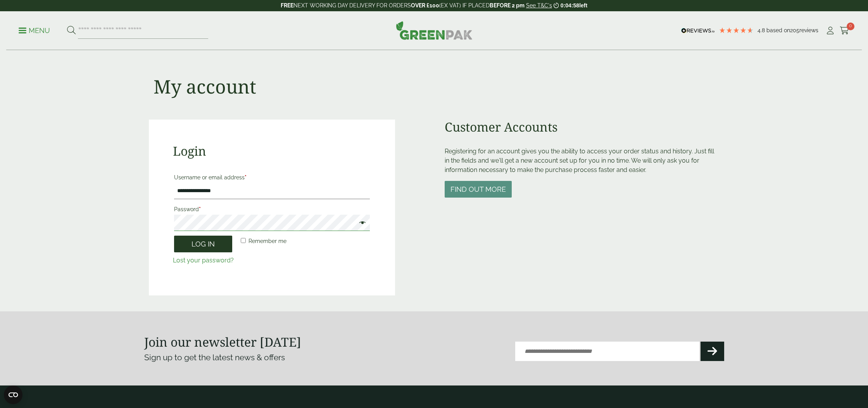  I want to click on span: left, so click(583, 5).